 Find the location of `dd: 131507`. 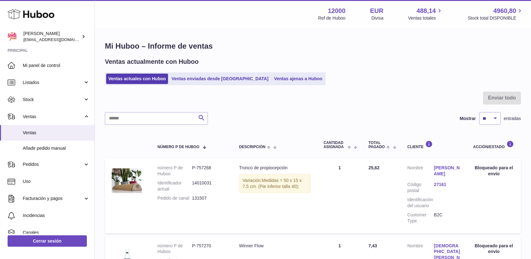

dd: 131507 is located at coordinates (209, 198).